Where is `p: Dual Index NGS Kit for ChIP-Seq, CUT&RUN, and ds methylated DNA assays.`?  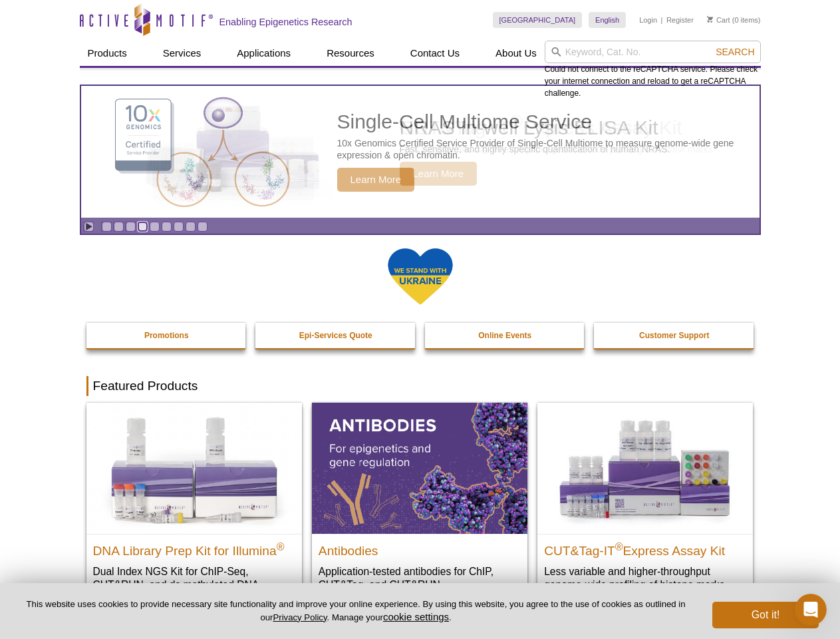 p: Dual Index NGS Kit for ChIP-Seq, CUT&RUN, and ds methylated DNA assays. is located at coordinates (194, 584).